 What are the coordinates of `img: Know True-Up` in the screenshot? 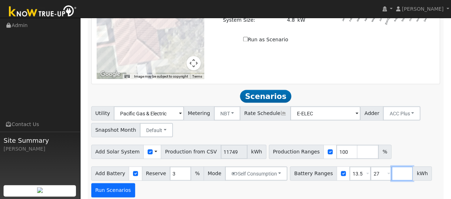 It's located at (43, 12).